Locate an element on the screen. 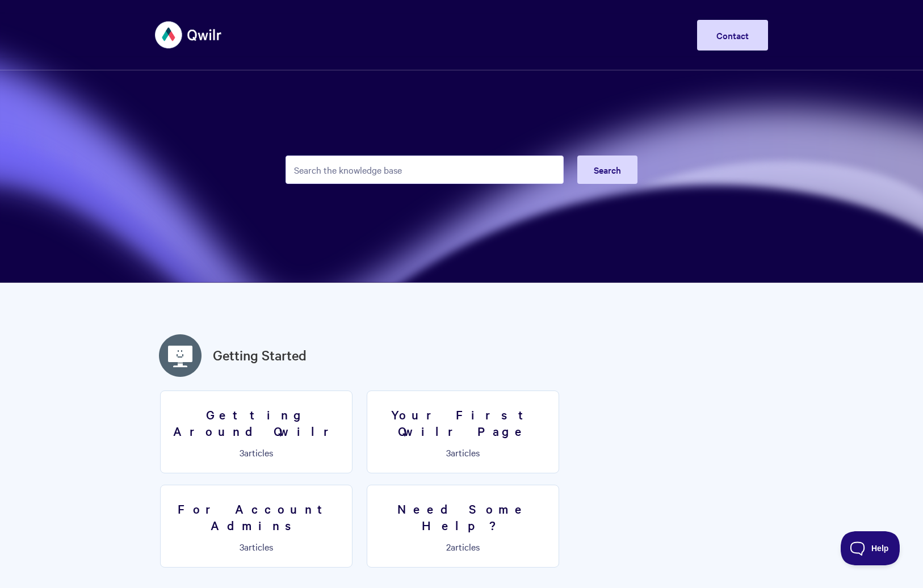 The height and width of the screenshot is (588, 923). a: Contact is located at coordinates (732, 36).